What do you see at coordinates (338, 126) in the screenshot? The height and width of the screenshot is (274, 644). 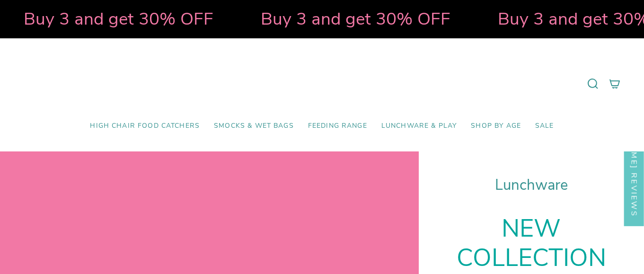 I see `span: Feeding Range` at bounding box center [338, 126].